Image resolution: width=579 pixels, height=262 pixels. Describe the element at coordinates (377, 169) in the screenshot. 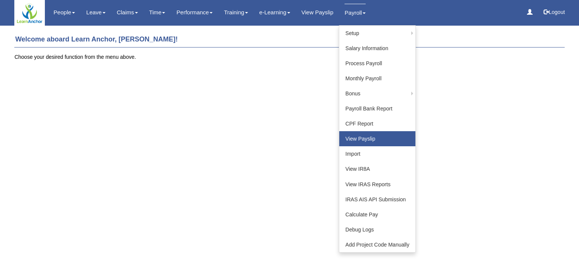

I see `a: View IR8A` at that location.